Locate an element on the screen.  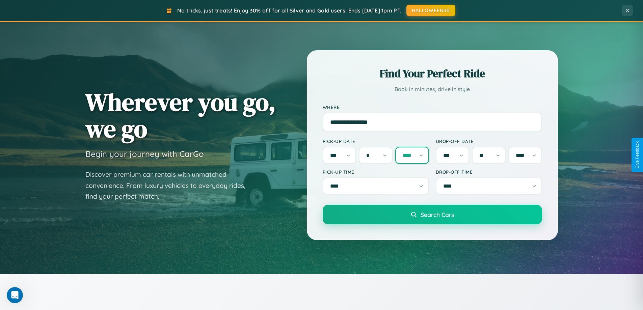
label: Drop-off Date is located at coordinates (488, 141).